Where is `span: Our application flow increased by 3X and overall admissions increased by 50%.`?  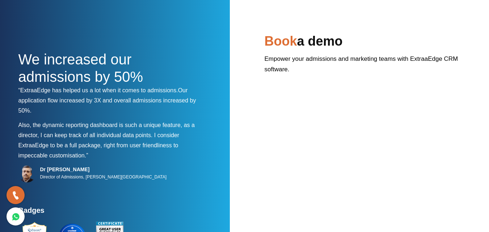
span: Our application flow increased by 3X and overall admissions increased by 50%. is located at coordinates (107, 100).